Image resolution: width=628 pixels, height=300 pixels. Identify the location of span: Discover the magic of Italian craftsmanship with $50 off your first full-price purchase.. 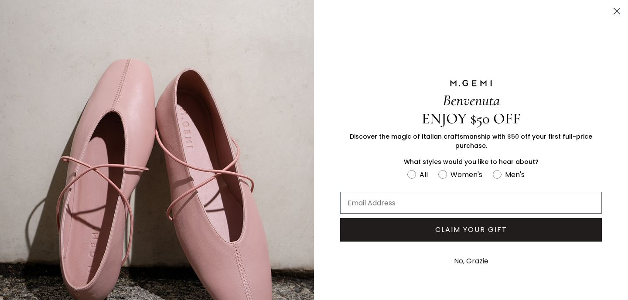
(471, 141).